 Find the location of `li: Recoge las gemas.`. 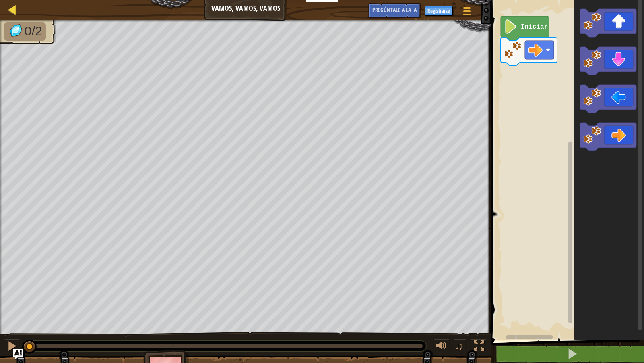

li: Recoge las gemas. is located at coordinates (25, 32).